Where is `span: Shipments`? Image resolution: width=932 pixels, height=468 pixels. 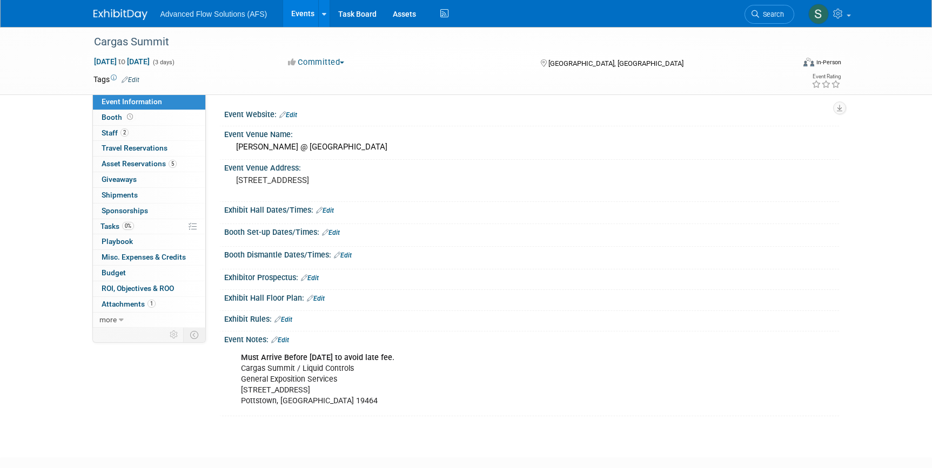 span: Shipments is located at coordinates (119, 195).